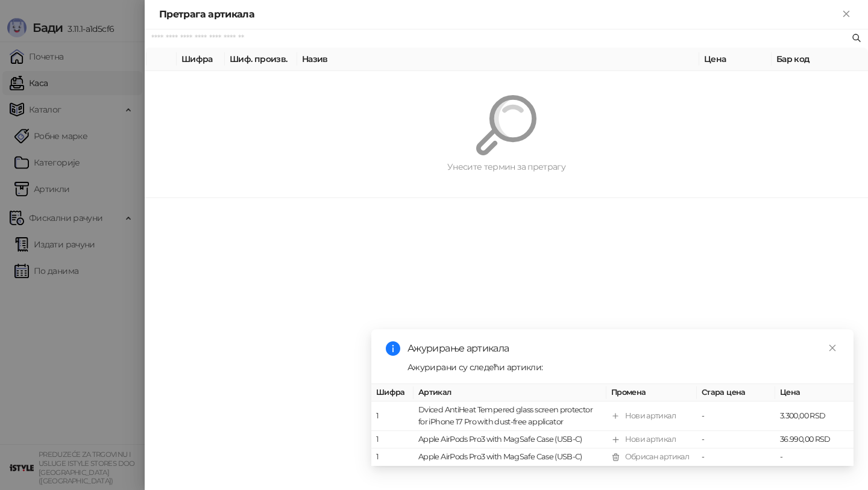 This screenshot has height=490, width=868. Describe the element at coordinates (652, 393) in the screenshot. I see `th: Промена` at that location.